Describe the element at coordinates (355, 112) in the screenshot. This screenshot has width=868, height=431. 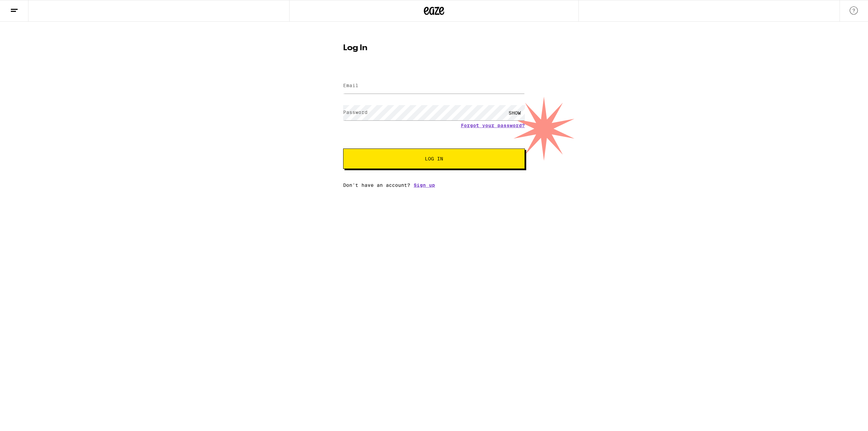
I see `label: Password` at that location.